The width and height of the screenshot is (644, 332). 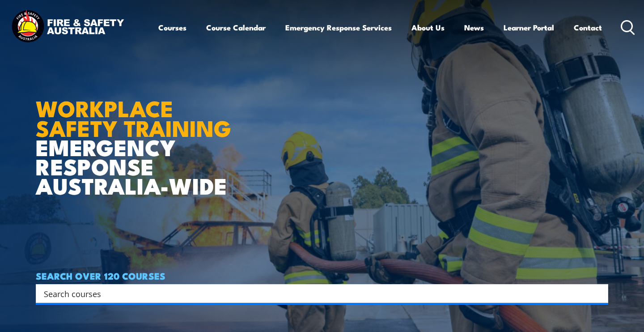 I want to click on form: Search form, so click(x=318, y=293).